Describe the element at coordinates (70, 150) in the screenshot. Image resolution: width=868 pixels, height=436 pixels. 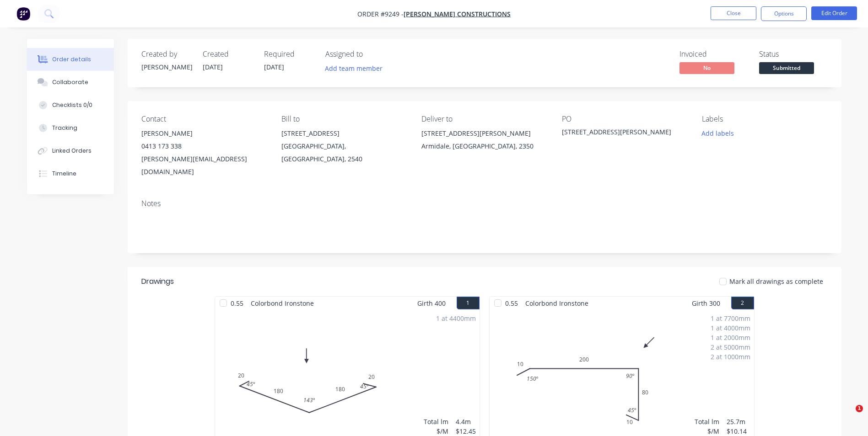
I see `button: Linked Orders` at that location.